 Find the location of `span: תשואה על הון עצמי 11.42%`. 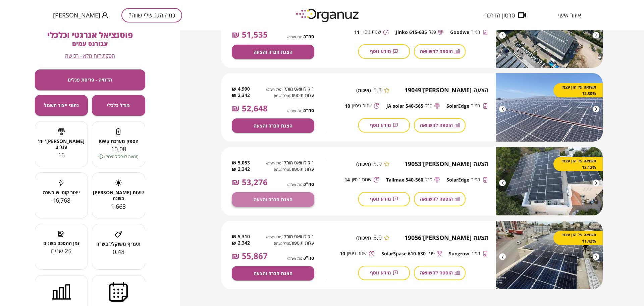

span: תשואה על הון עצמי 11.42% is located at coordinates (578, 238).